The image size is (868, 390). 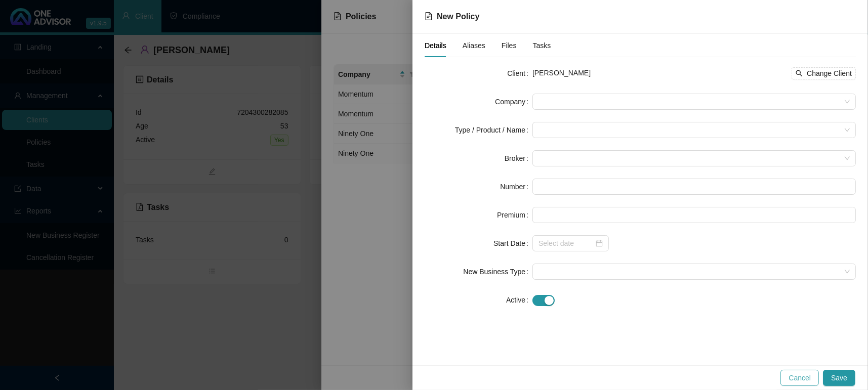 I want to click on span: New Policy, so click(x=458, y=16).